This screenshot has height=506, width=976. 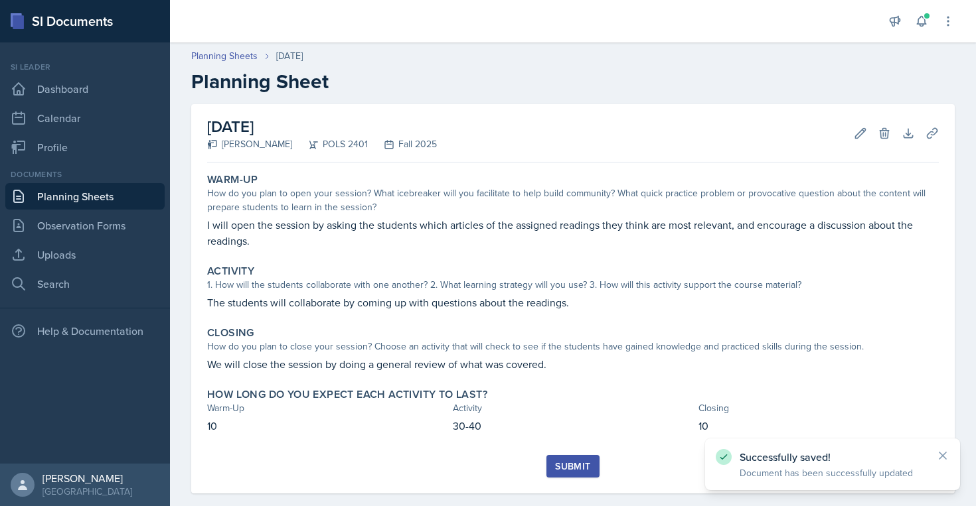 I want to click on label: Closing, so click(x=230, y=333).